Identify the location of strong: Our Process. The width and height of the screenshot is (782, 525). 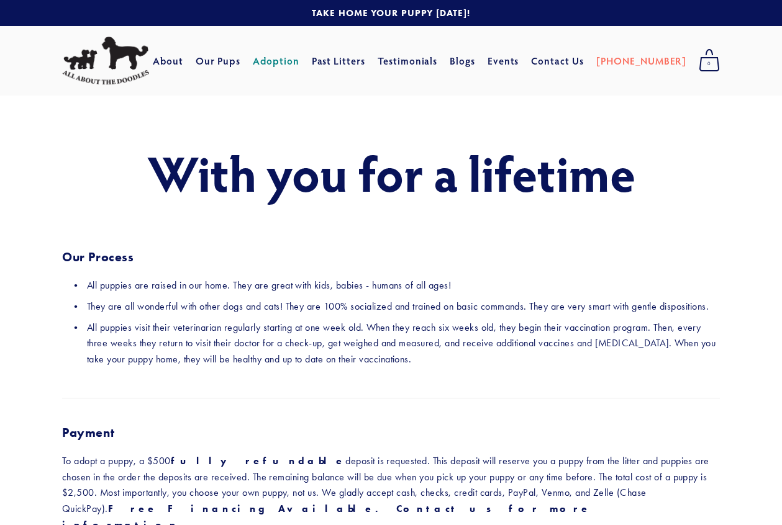
(98, 257).